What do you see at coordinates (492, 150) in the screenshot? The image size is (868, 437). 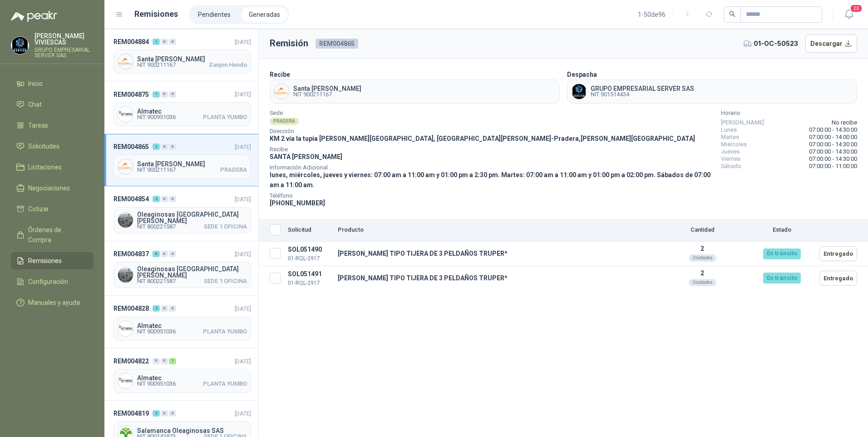 I see `span: Recibe` at bounding box center [492, 150].